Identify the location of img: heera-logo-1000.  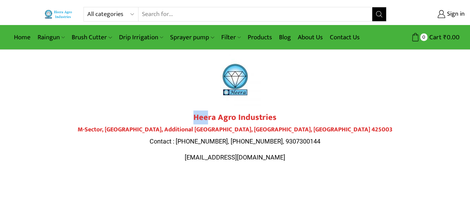
(235, 80).